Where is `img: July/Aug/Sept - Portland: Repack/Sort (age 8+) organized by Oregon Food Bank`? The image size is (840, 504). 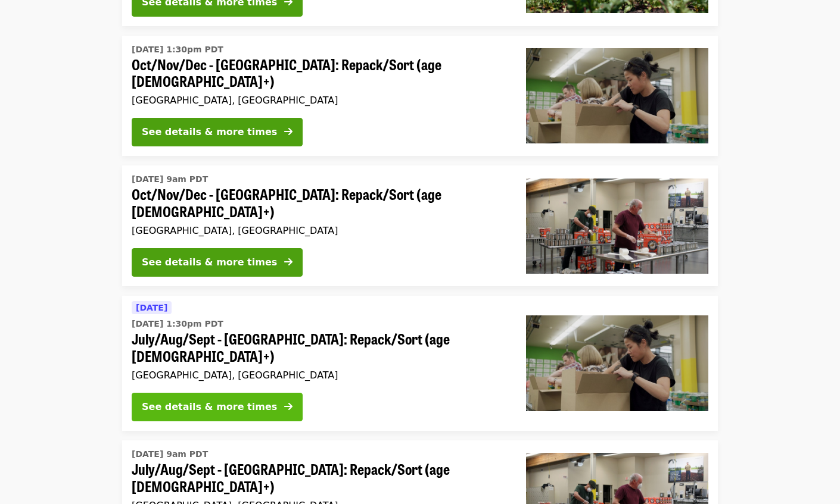
img: July/Aug/Sept - Portland: Repack/Sort (age 8+) organized by Oregon Food Bank is located at coordinates (618, 363).